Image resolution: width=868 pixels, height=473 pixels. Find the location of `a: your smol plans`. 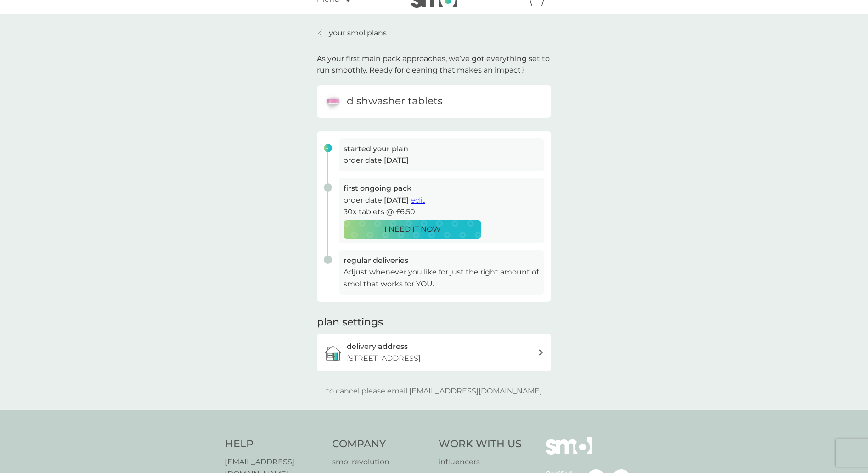

a: your smol plans is located at coordinates (352, 33).